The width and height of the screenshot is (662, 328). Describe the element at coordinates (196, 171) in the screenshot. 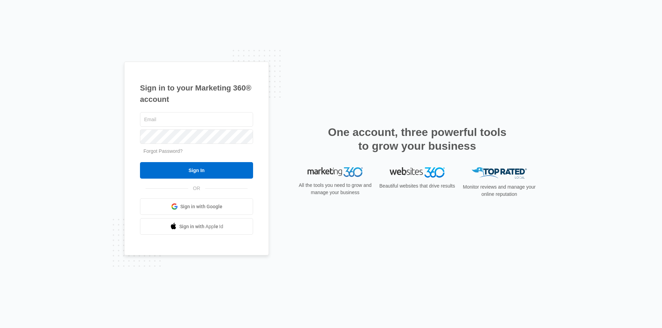

I see `input: Sign In` at that location.